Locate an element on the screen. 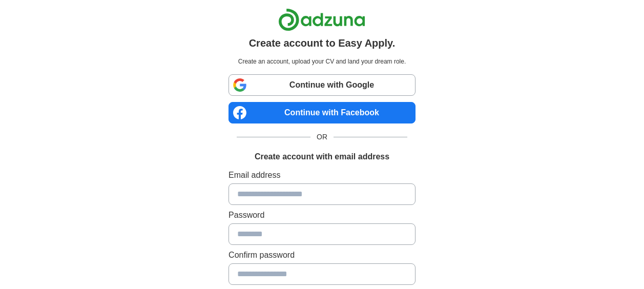 This screenshot has width=644, height=289. label: Confirm password is located at coordinates (322, 255).